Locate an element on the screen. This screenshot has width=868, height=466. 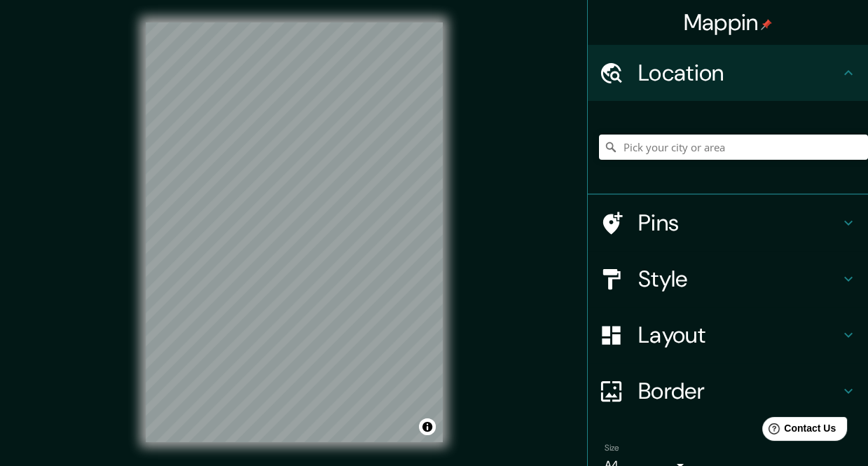
h4: Border is located at coordinates (739, 392).